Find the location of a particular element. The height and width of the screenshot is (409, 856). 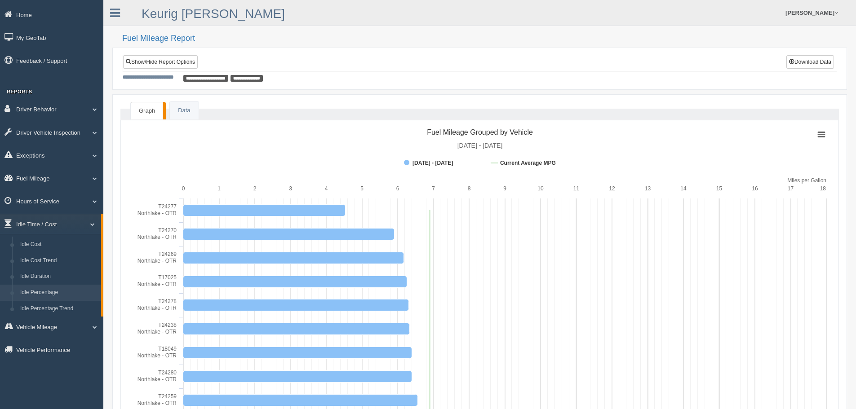

text: 15 is located at coordinates (720, 189).